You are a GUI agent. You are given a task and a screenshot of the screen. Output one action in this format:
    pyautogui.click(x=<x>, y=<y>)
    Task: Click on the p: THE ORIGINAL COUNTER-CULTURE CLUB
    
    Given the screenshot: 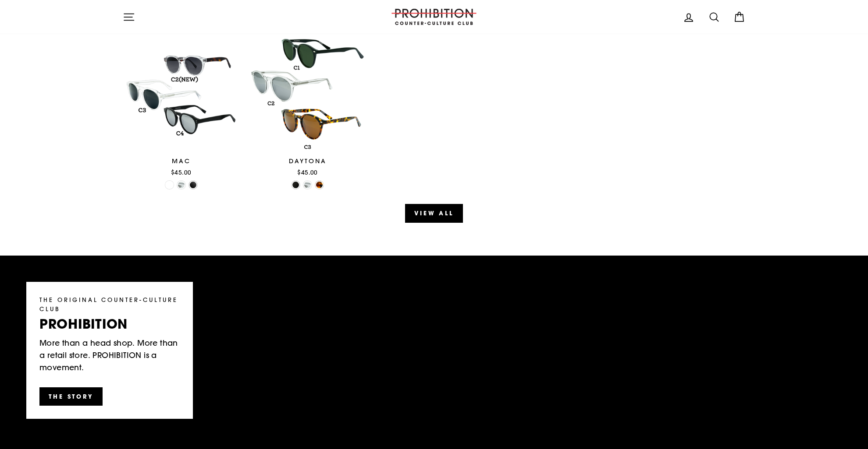 What is the action you would take?
    pyautogui.click(x=109, y=304)
    